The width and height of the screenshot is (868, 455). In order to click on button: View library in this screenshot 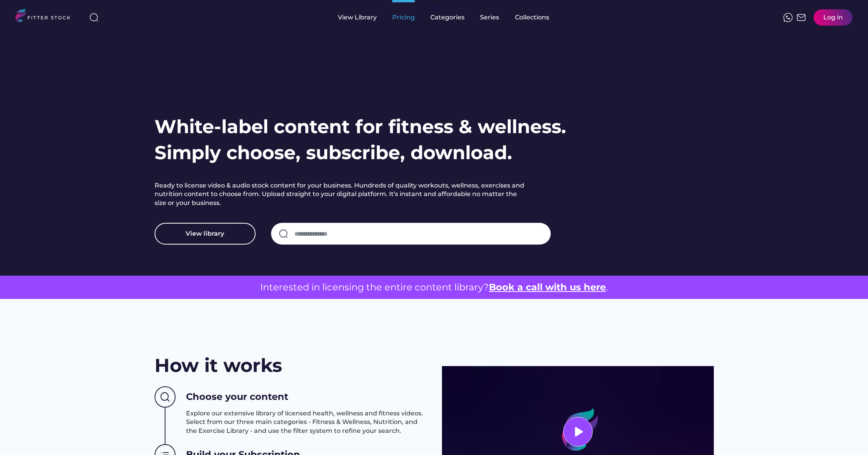, I will do `click(205, 234)`.